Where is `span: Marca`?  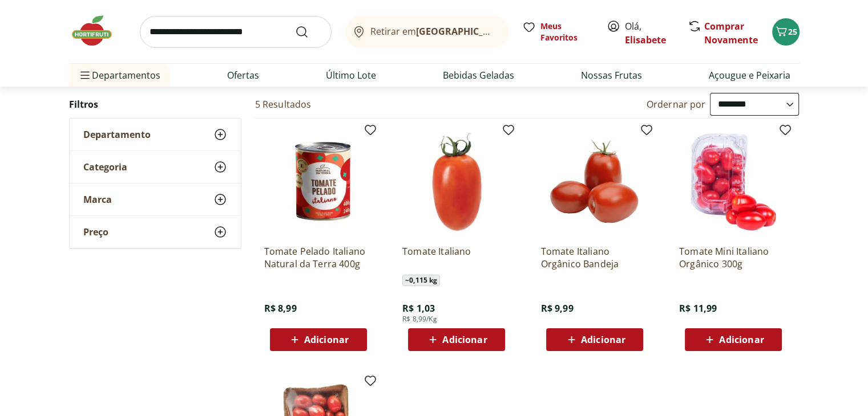
span: Marca is located at coordinates (98, 199).